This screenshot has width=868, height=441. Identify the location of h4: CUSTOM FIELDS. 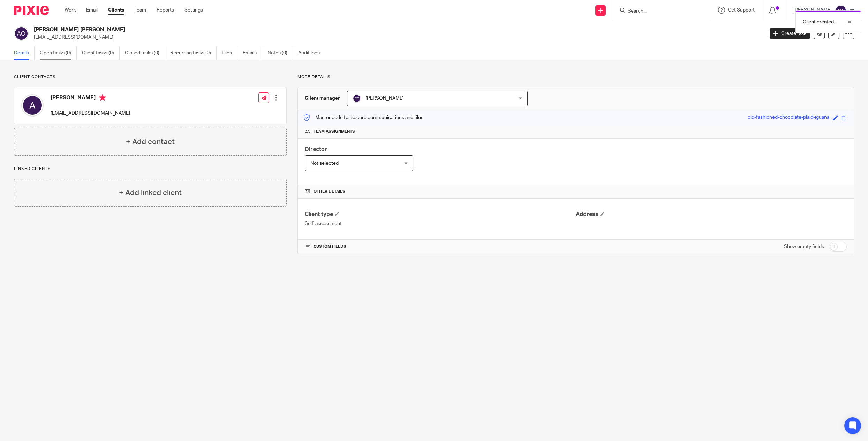
(440, 247).